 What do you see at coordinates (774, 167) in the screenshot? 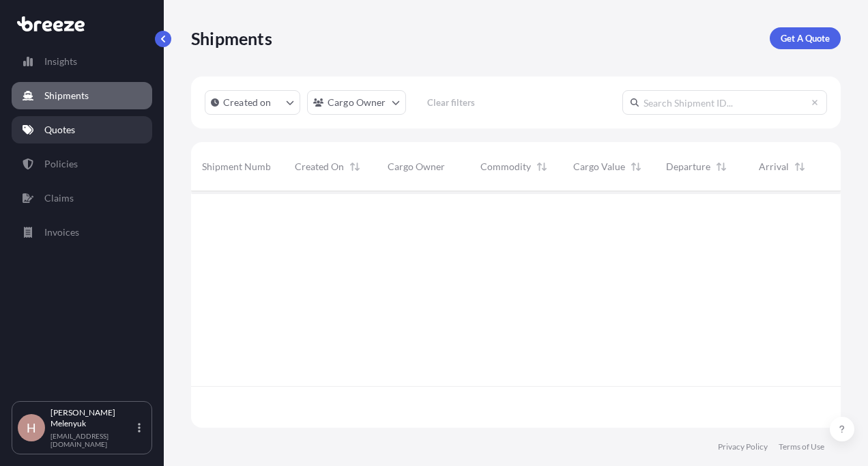
I see `span: Arrival` at bounding box center [774, 167].